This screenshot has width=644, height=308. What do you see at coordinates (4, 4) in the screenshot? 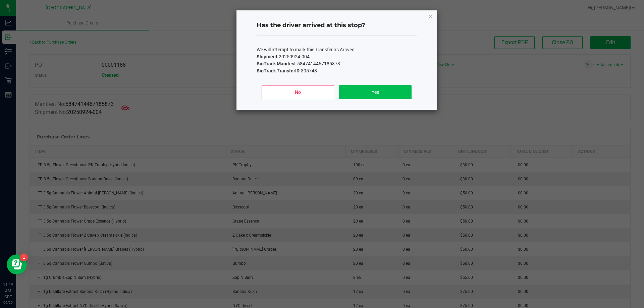
I see `span: 1` at bounding box center [4, 4].